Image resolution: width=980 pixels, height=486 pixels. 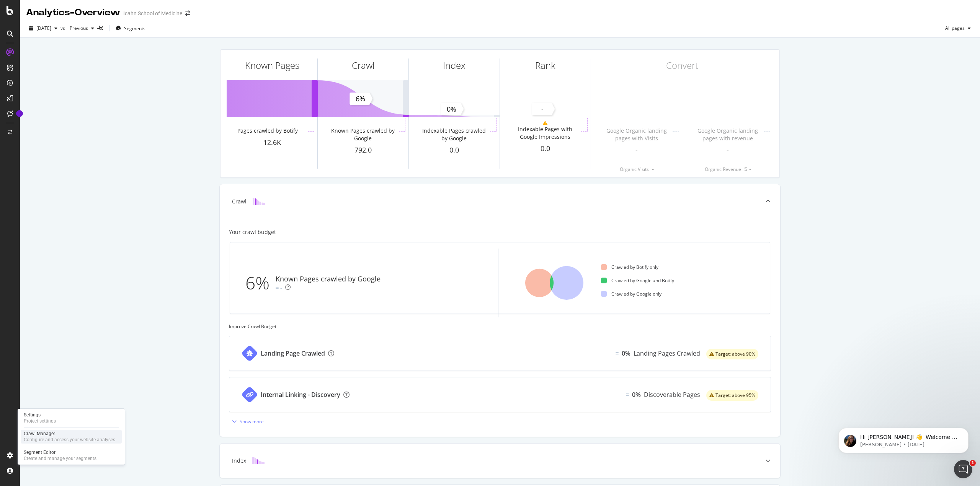 What do you see at coordinates (638, 280) in the screenshot?
I see `div: Crawled by Google and Botify` at bounding box center [638, 280].